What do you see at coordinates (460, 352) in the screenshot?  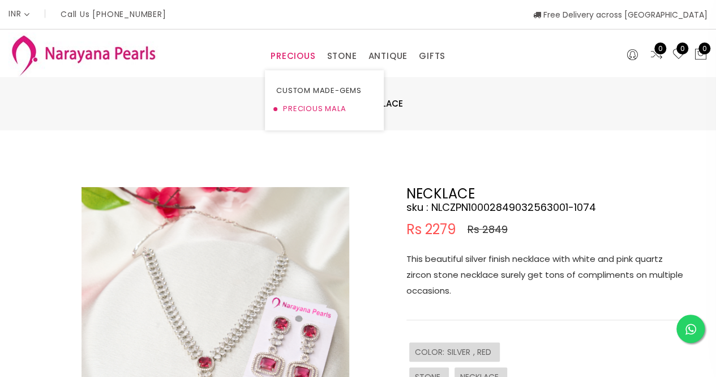 I see `span: SILVER` at bounding box center [460, 352].